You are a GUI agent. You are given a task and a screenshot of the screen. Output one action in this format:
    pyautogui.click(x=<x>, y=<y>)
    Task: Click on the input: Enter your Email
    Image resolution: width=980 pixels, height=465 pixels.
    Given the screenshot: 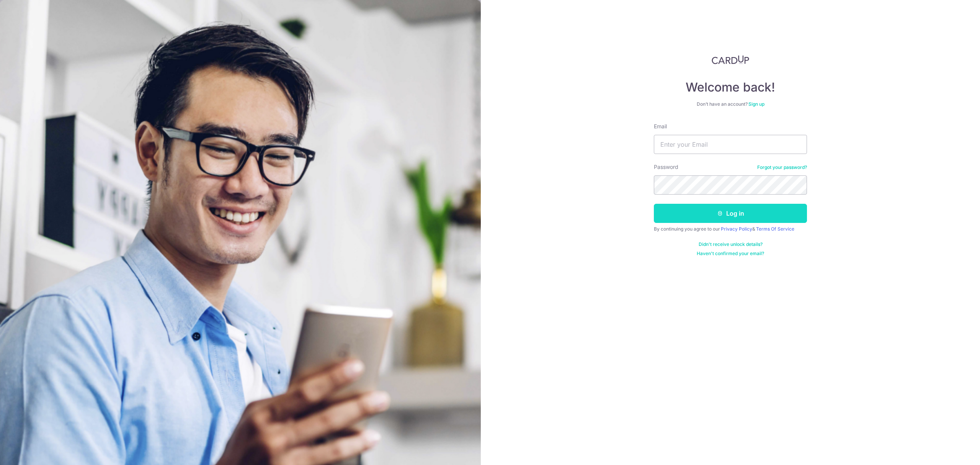 What is the action you would take?
    pyautogui.click(x=730, y=144)
    